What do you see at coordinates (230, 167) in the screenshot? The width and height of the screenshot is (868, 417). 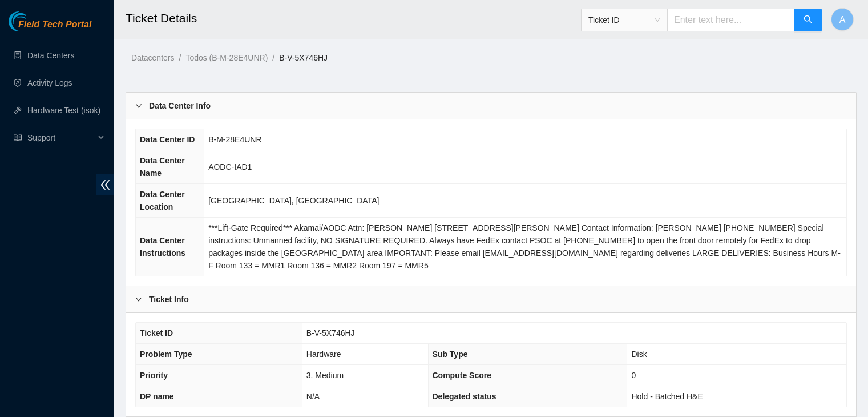 I see `span: AODC-IAD1` at bounding box center [230, 167].